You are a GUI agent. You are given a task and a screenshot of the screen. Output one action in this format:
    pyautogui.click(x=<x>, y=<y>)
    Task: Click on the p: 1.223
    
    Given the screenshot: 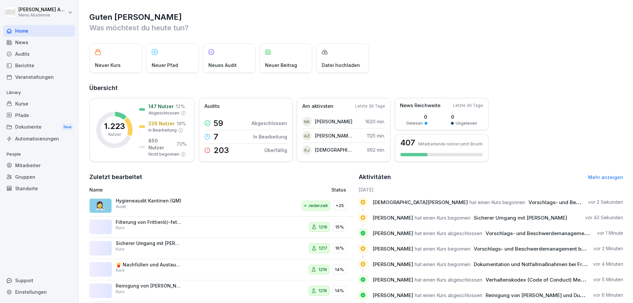 What is the action you would take?
    pyautogui.click(x=114, y=126)
    